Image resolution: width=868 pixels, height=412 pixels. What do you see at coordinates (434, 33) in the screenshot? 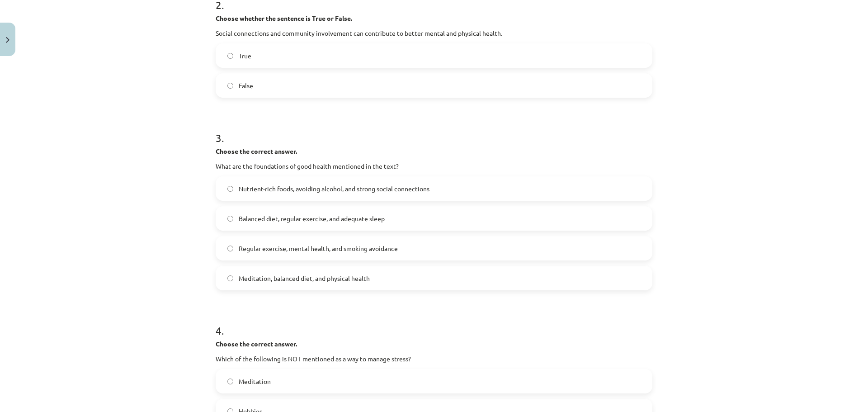
I see `p: Social connections and community involvement can contribute to better mental and physical health.` at bounding box center [434, 33].